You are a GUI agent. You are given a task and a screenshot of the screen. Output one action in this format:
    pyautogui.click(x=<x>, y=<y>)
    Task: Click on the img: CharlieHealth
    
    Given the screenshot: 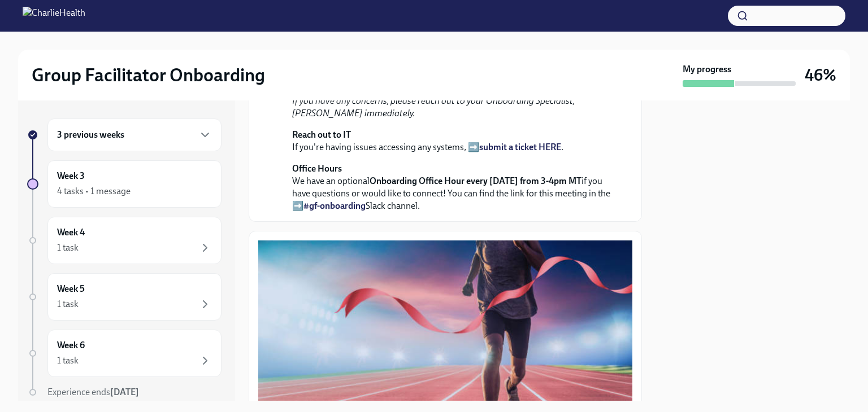 What is the action you would take?
    pyautogui.click(x=54, y=16)
    